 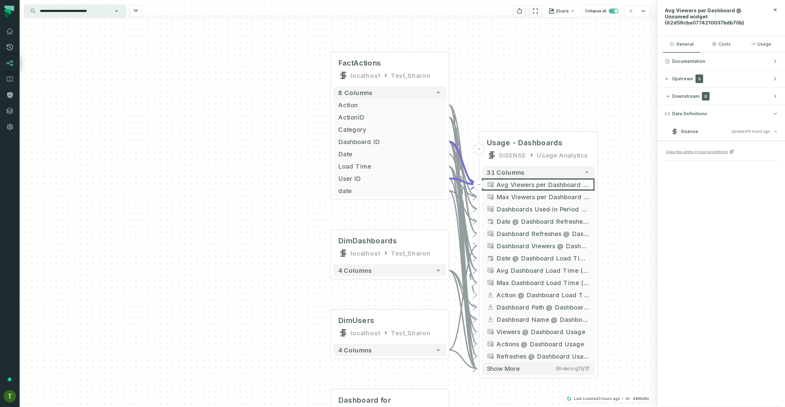 I want to click on span: Category, so click(x=390, y=129).